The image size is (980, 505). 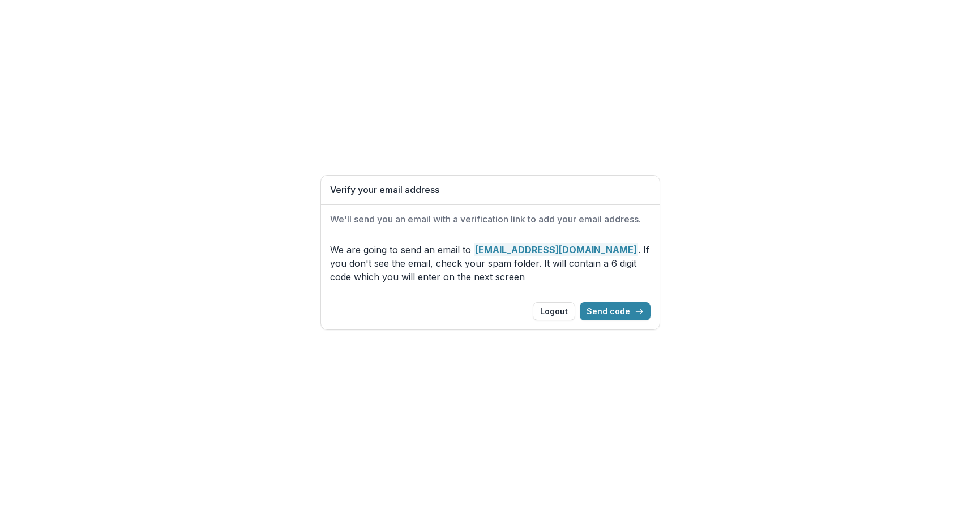 What do you see at coordinates (615, 312) in the screenshot?
I see `button: Send code` at bounding box center [615, 312].